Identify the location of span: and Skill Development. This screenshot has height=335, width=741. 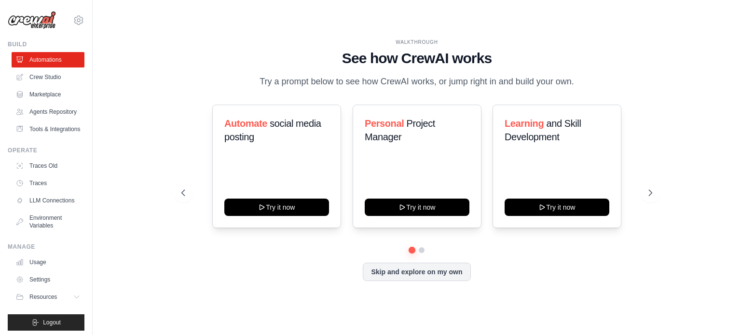
(543, 130).